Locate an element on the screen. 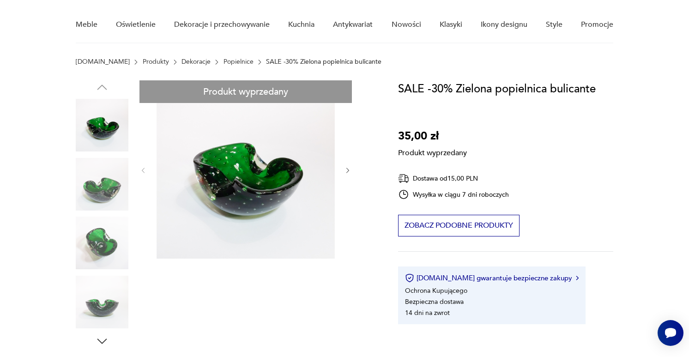  a: Popielnice is located at coordinates (238, 62).